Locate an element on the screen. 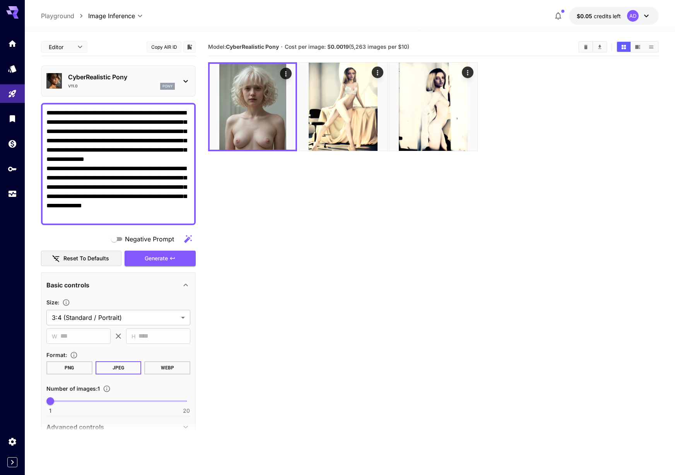 The image size is (675, 475). span: Format : is located at coordinates (56, 354).